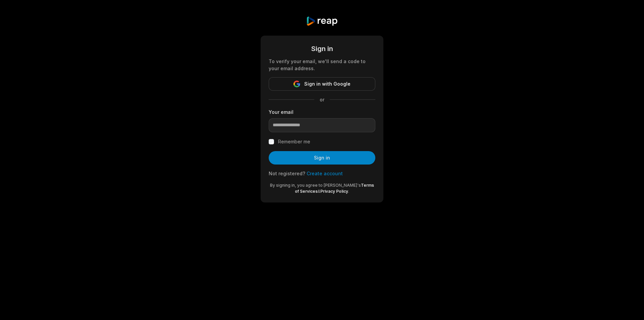  Describe the element at coordinates (322, 158) in the screenshot. I see `button: Sign in` at that location.